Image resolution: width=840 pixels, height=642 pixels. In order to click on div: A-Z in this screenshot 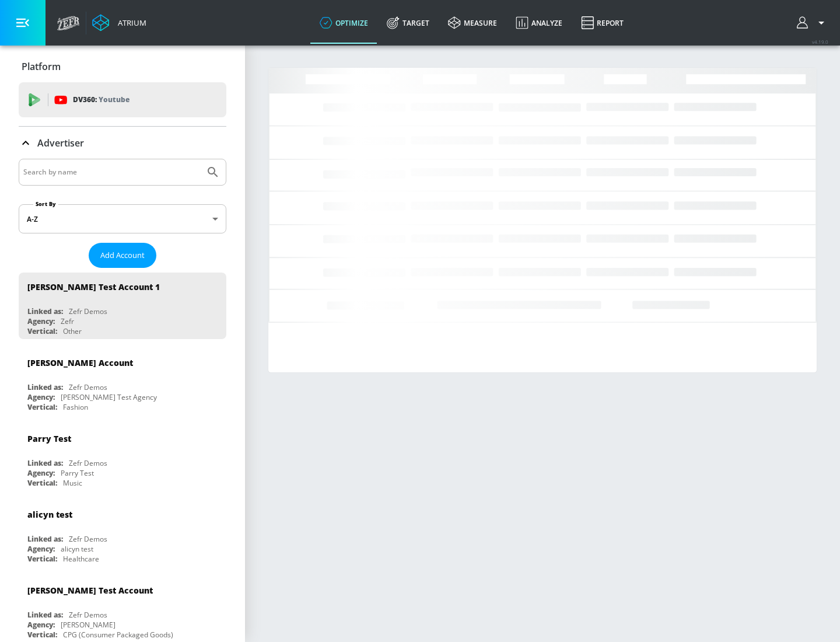, I will do `click(122, 219)`.